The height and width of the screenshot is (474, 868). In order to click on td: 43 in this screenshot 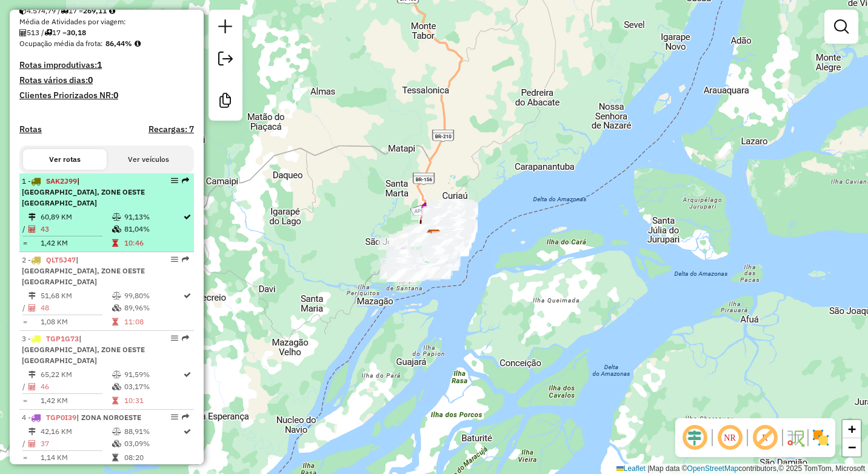, I will do `click(75, 229)`.